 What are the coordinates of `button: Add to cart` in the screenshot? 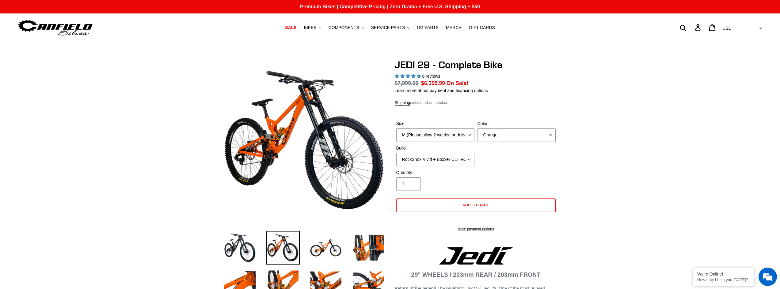 It's located at (476, 206).